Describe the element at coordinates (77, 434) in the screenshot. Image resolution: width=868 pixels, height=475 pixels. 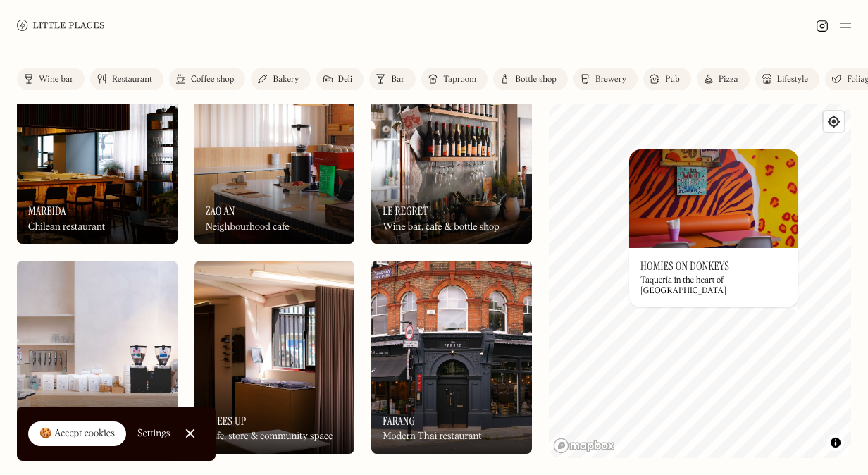
I see `div: 🍪 Accept cookies` at that location.